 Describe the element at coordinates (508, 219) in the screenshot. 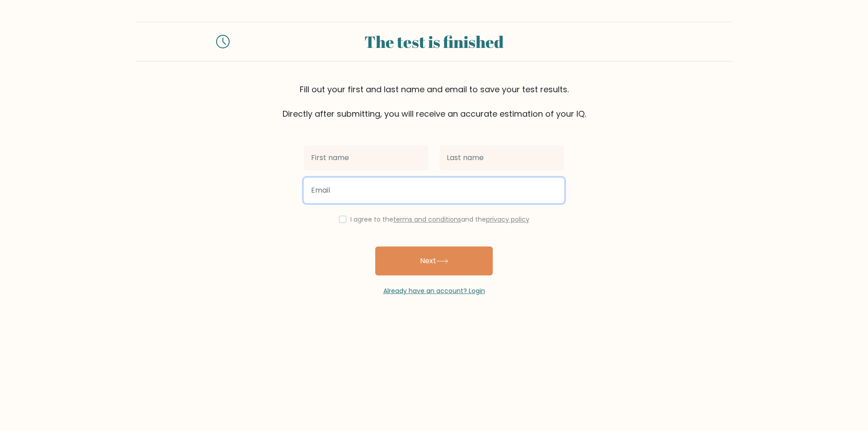

I see `a: privacy policy` at that location.